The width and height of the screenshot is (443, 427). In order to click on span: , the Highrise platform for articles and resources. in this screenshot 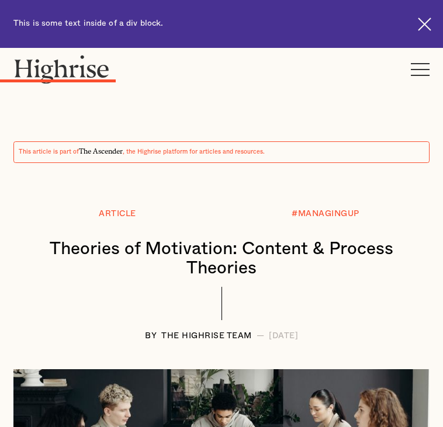, I will do `click(193, 152)`.